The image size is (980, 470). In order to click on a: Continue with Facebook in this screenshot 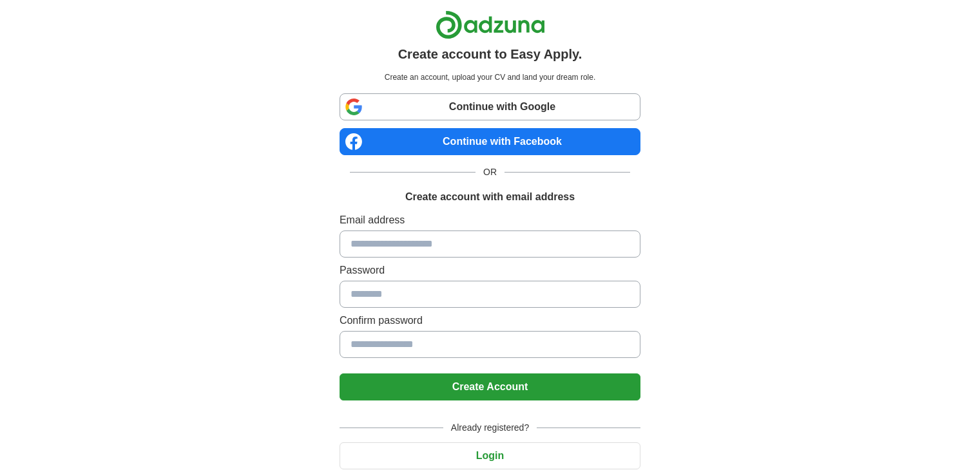, I will do `click(490, 141)`.